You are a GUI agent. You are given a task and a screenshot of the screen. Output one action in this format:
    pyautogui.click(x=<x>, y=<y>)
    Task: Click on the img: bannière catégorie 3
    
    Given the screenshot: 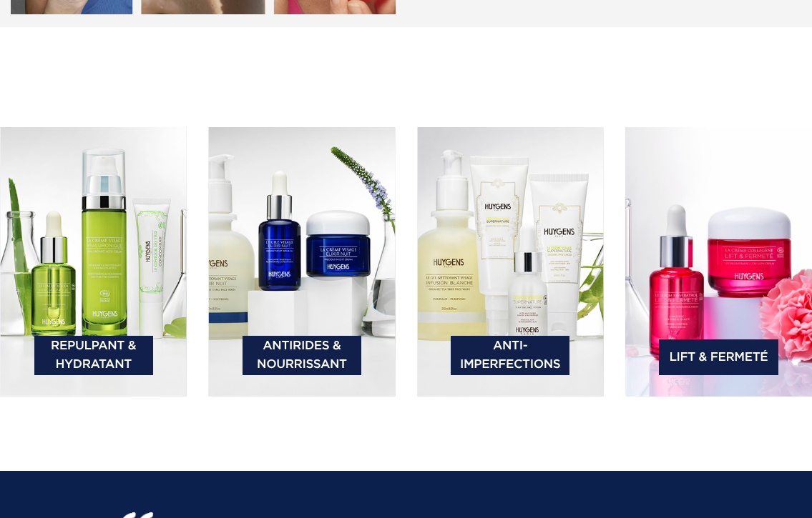 What is the action you would take?
    pyautogui.click(x=510, y=262)
    